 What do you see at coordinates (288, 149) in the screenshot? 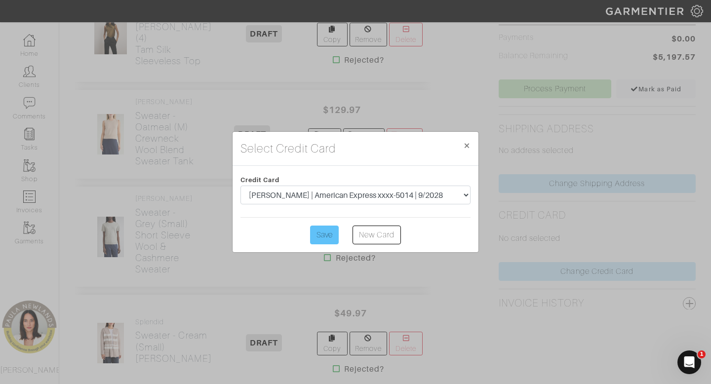
I see `h4: Select Credit Card` at bounding box center [288, 149].